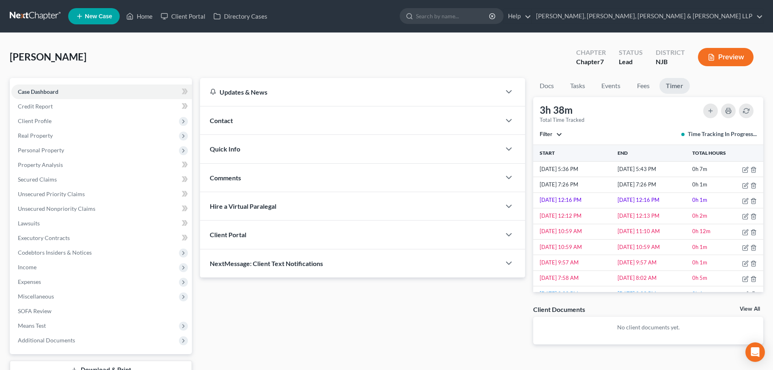 The image size is (773, 370). I want to click on a: Directory Cases, so click(240, 16).